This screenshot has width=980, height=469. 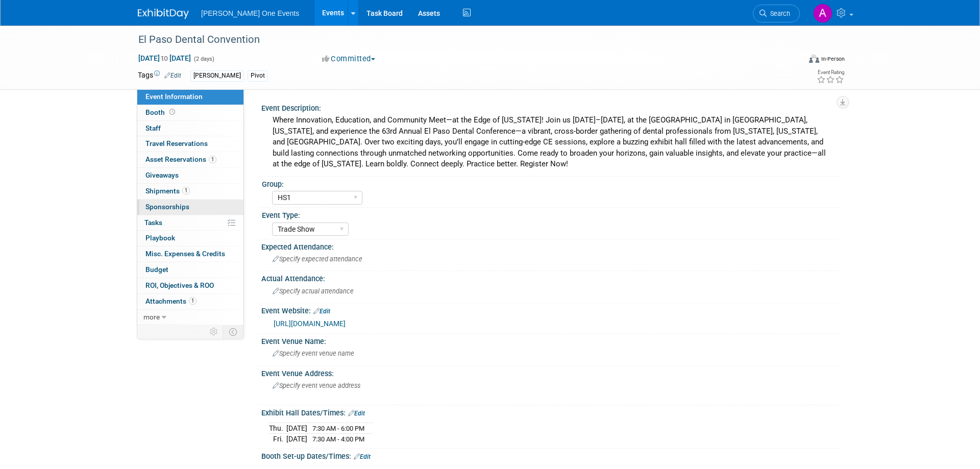 I want to click on span: Travel Reservations, so click(x=177, y=143).